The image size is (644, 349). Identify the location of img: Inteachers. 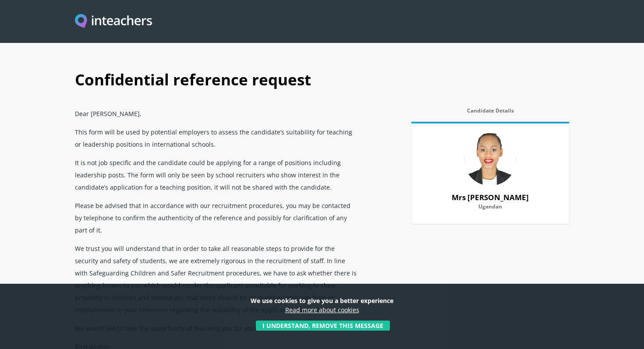
(113, 22).